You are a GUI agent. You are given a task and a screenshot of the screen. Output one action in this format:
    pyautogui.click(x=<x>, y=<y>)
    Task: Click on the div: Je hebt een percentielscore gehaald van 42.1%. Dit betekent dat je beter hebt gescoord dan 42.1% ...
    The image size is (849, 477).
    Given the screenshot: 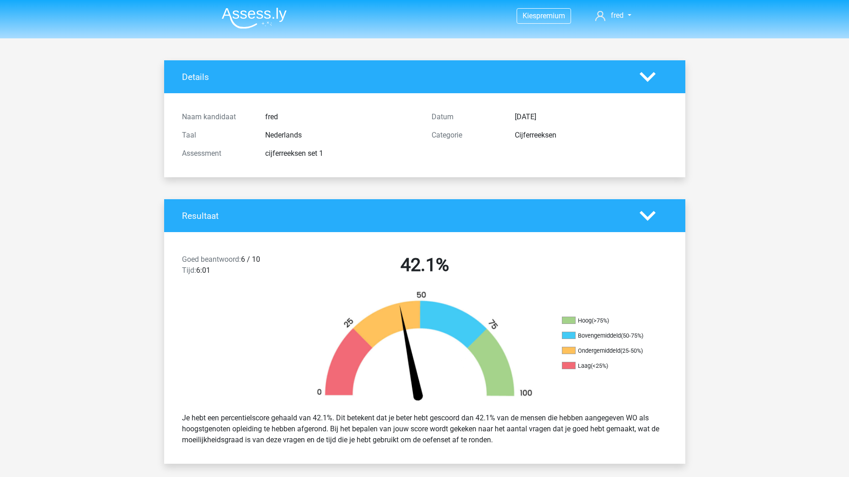 What is the action you would take?
    pyautogui.click(x=425, y=429)
    